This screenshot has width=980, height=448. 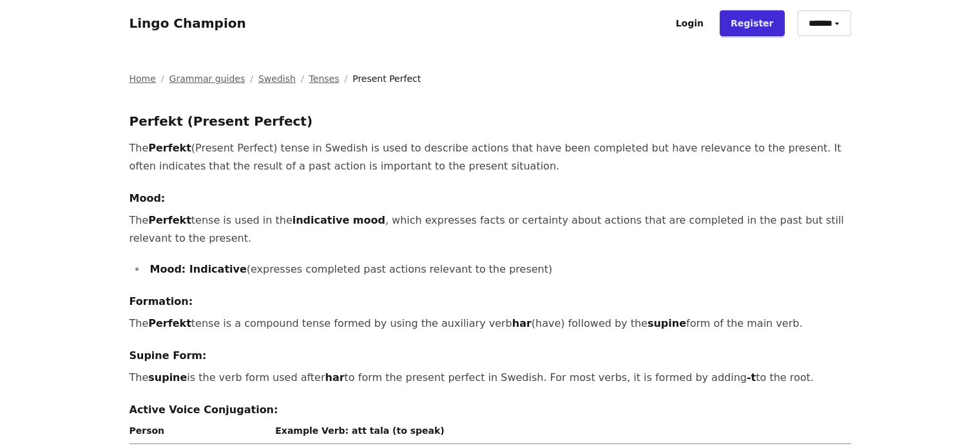 What do you see at coordinates (751, 377) in the screenshot?
I see `strong: -t` at bounding box center [751, 377].